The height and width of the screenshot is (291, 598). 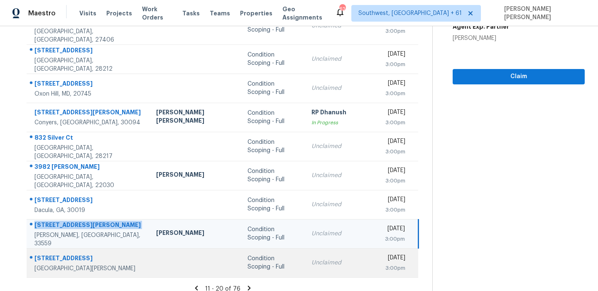 What do you see at coordinates (191, 13) in the screenshot?
I see `span: Tasks` at bounding box center [191, 13].